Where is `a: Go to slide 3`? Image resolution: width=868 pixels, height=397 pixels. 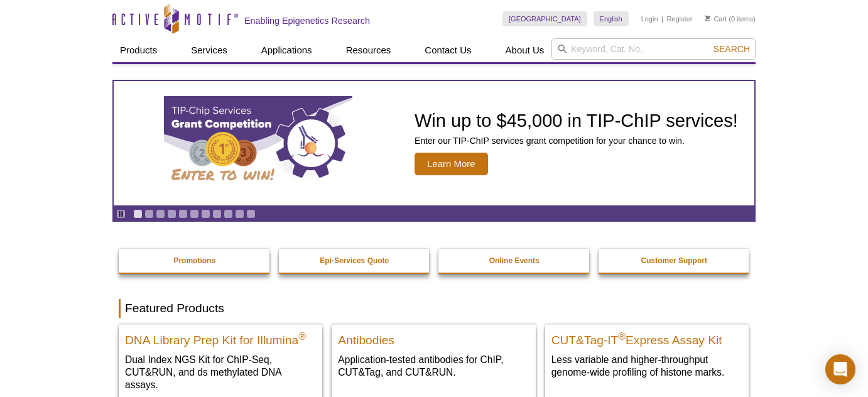
a: Go to slide 3 is located at coordinates (160, 214).